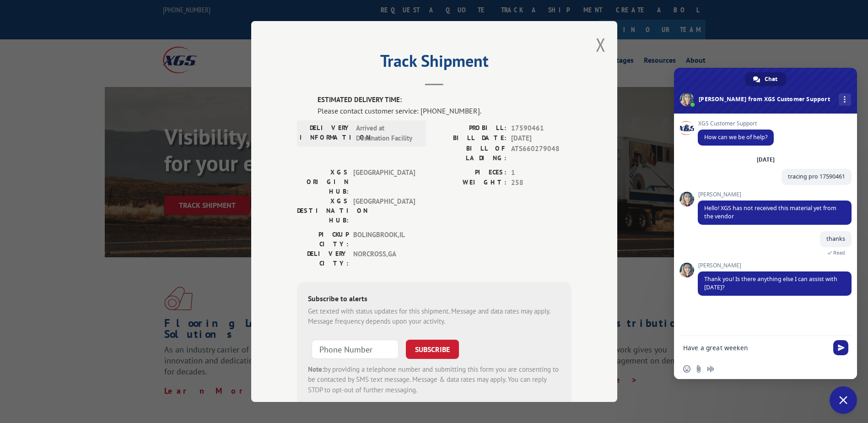 This screenshot has height=423, width=868. I want to click on span: tracing pro 17590461, so click(816, 176).